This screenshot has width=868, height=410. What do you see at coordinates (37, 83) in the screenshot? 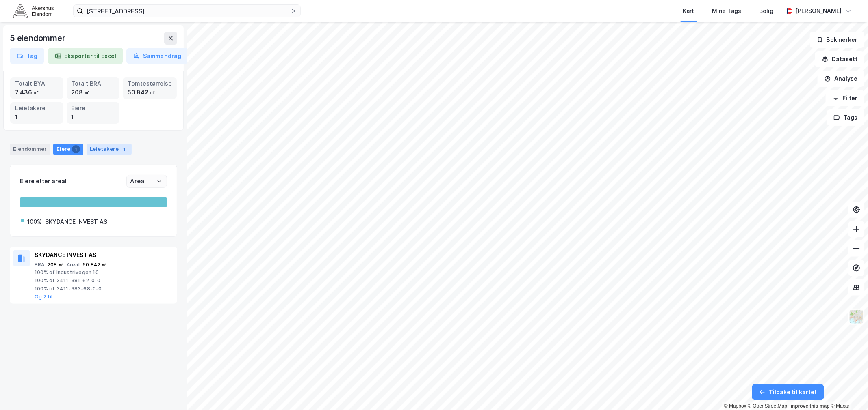
I see `div: Totalt BYA` at bounding box center [37, 83].